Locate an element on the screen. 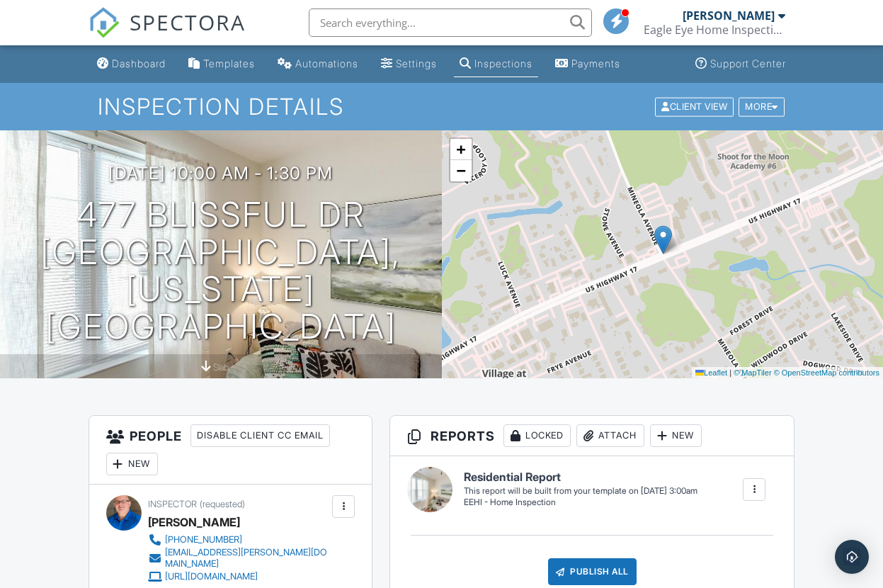 The height and width of the screenshot is (588, 883). a: Client View is located at coordinates (695, 105).